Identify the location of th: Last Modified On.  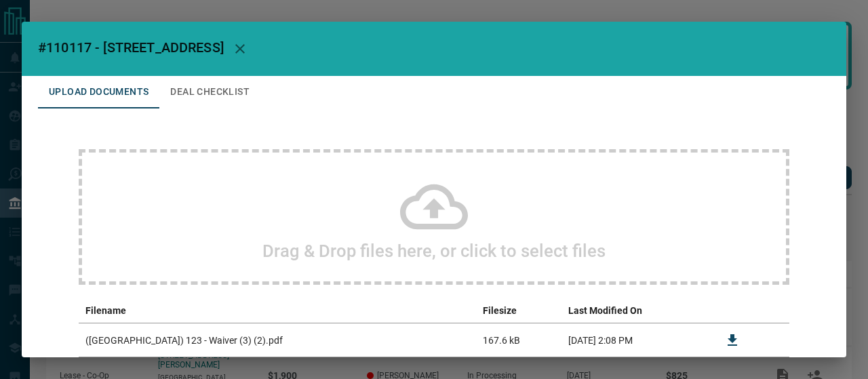
(635, 310).